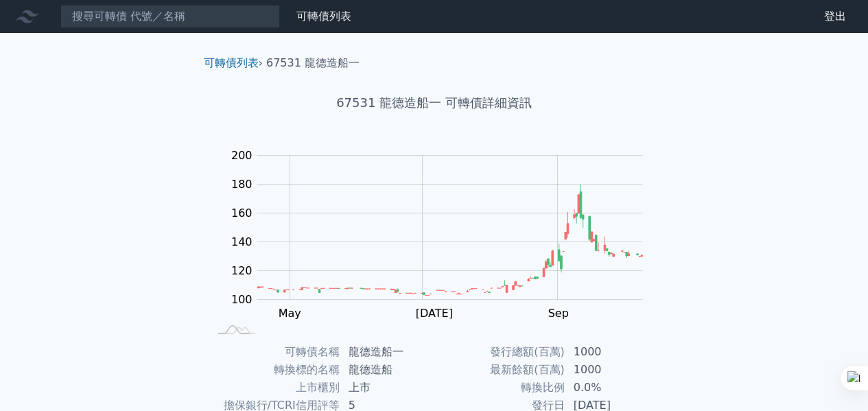  What do you see at coordinates (435, 103) in the screenshot?
I see `h1: 67531 龍德造船一 可轉債詳細資訊` at bounding box center [435, 103].